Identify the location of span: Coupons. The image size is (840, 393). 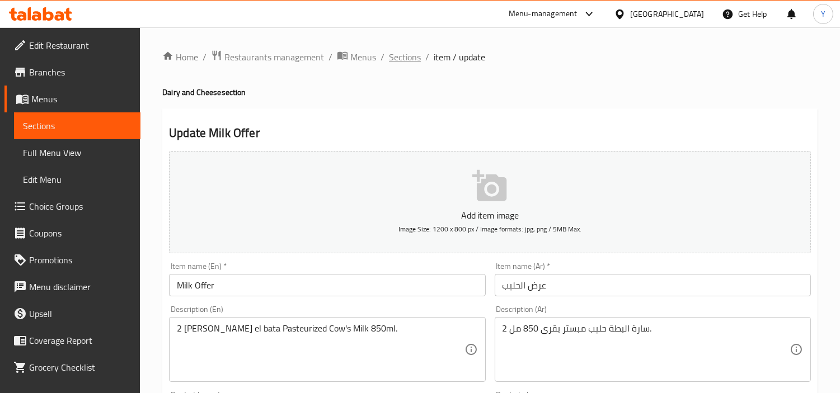
(80, 233).